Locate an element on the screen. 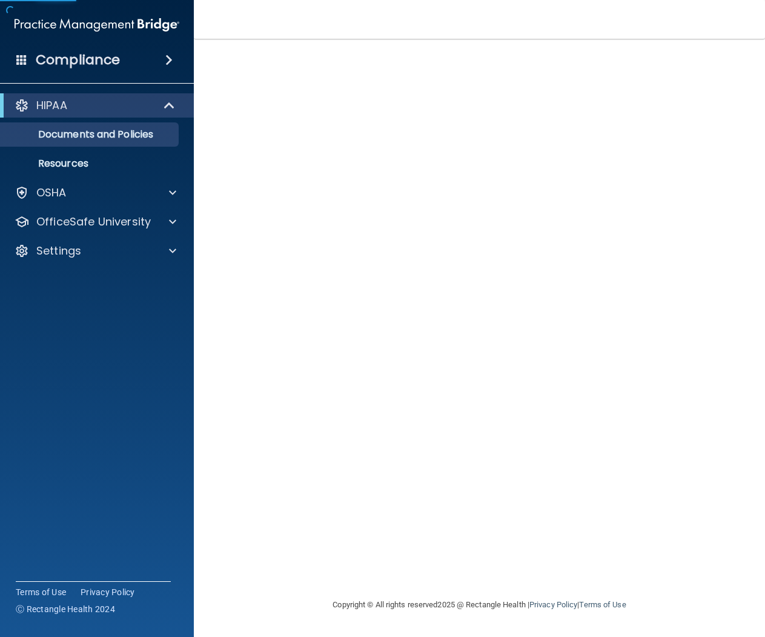 Image resolution: width=765 pixels, height=637 pixels. div: Copyright © All rights reserved 2025 @ Rectangle Health | | is located at coordinates (480, 605).